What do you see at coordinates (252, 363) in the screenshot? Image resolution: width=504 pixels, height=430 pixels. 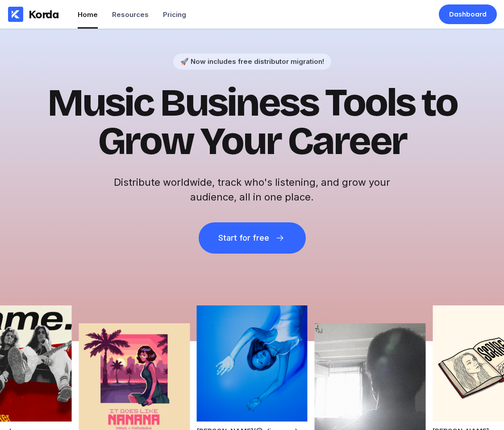 I see `img: Eli Verano` at bounding box center [252, 363].